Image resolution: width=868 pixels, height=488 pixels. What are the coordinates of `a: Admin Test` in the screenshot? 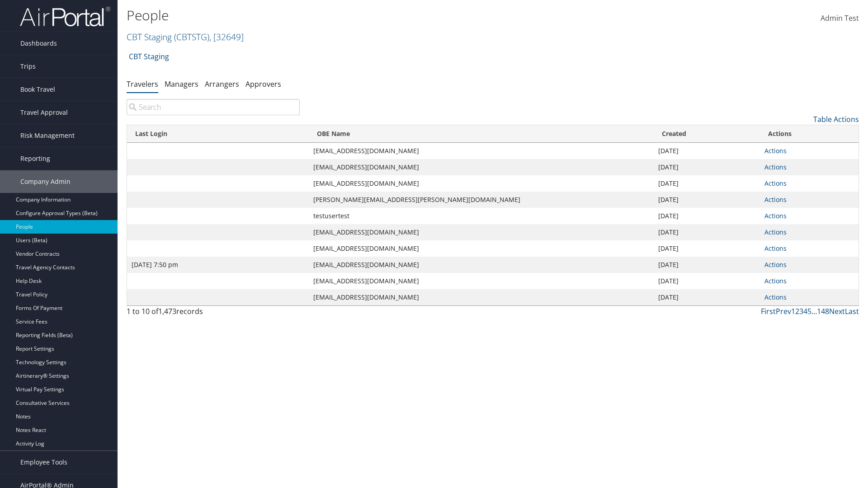 It's located at (839, 18).